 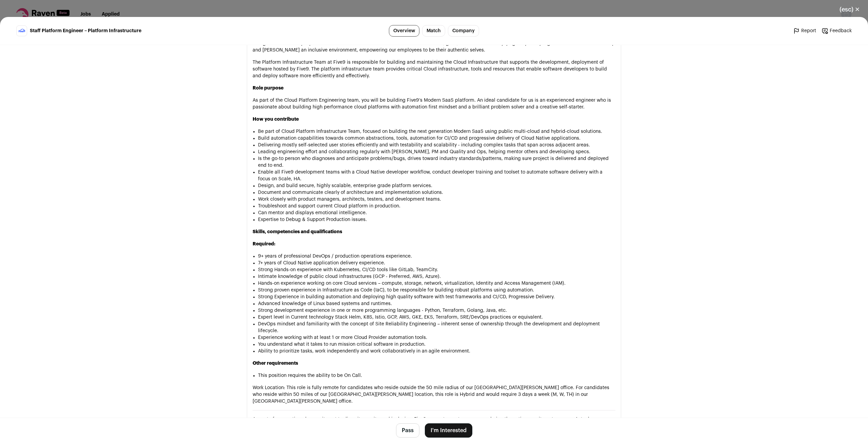 I want to click on p: The Platform Infrastructure Team at Five9 is responsible for building and maintaining the Cloud I..., so click(x=434, y=69).